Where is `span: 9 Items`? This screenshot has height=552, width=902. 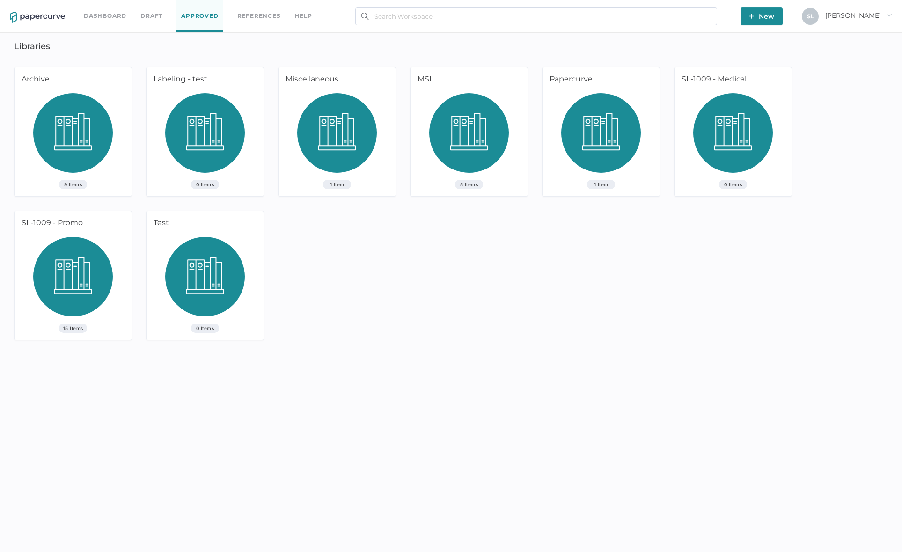
span: 9 Items is located at coordinates (73, 184).